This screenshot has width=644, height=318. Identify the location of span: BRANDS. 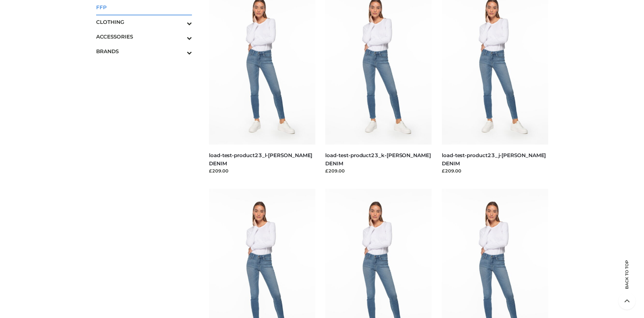
(144, 51).